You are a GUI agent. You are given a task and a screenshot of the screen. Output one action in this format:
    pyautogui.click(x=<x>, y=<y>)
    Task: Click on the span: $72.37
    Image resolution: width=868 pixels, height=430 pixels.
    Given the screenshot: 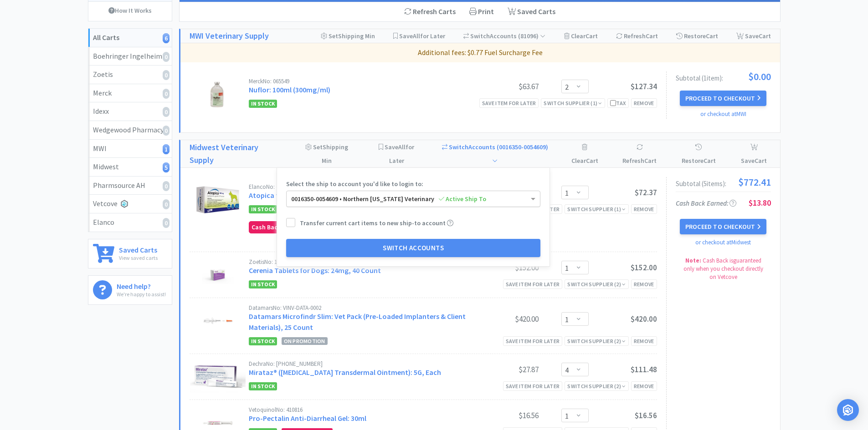 What is the action you would take?
    pyautogui.click(x=646, y=193)
    